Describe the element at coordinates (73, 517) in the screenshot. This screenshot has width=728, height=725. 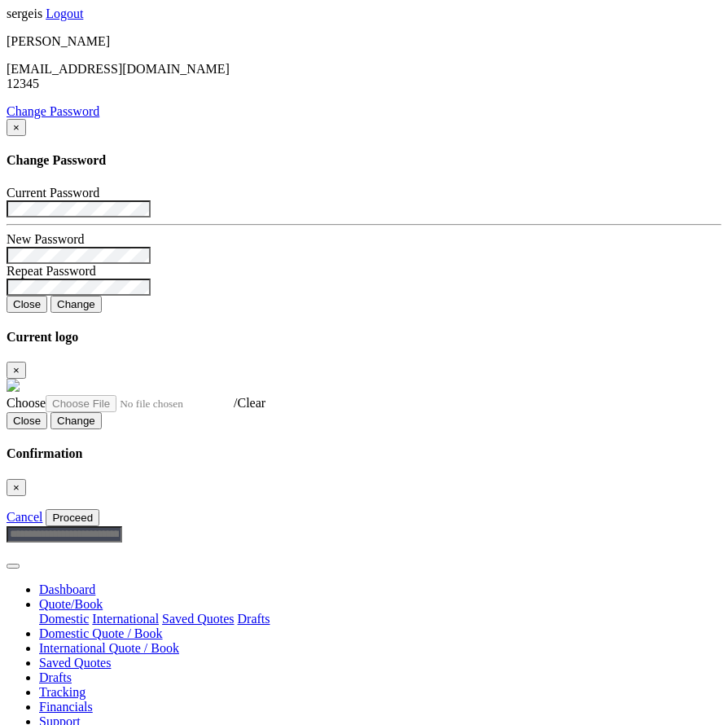
I see `button: Proceed` at that location.